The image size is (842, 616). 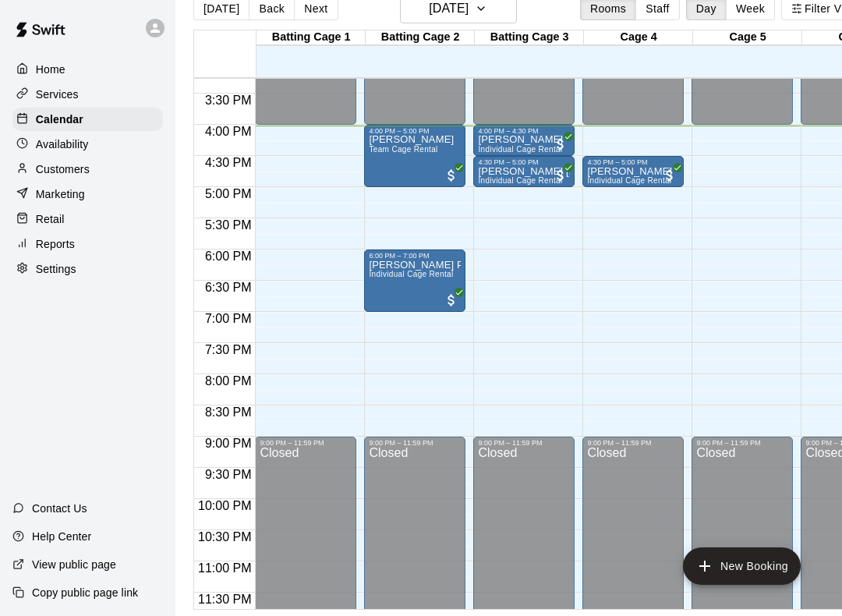 I want to click on p: View public page, so click(x=74, y=564).